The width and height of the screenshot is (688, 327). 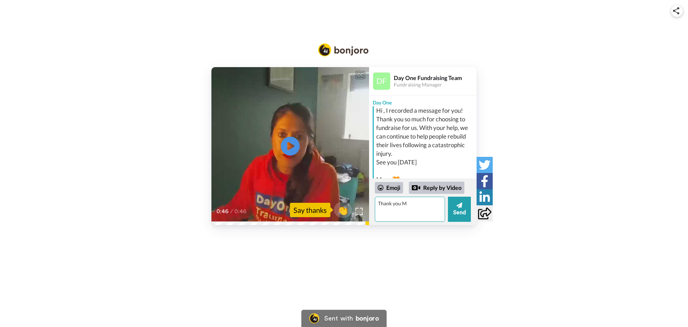 What do you see at coordinates (677, 11) in the screenshot?
I see `img: ic_share.svg` at bounding box center [677, 11].